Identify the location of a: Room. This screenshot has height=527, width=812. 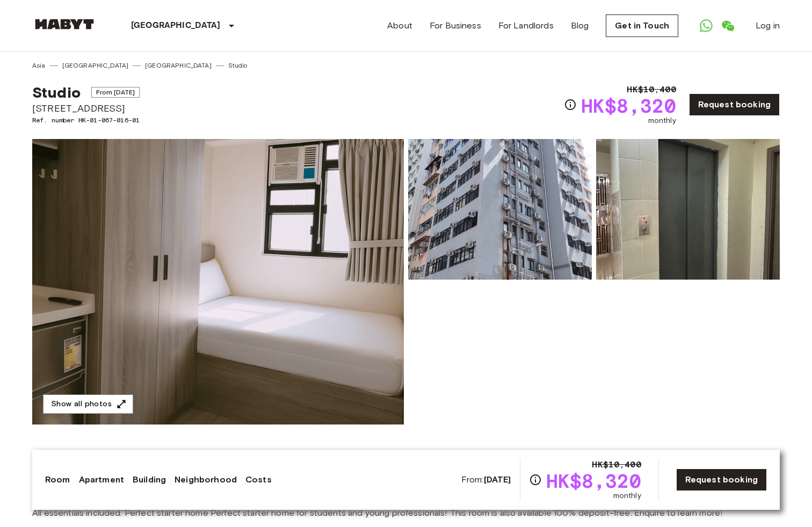
(57, 480).